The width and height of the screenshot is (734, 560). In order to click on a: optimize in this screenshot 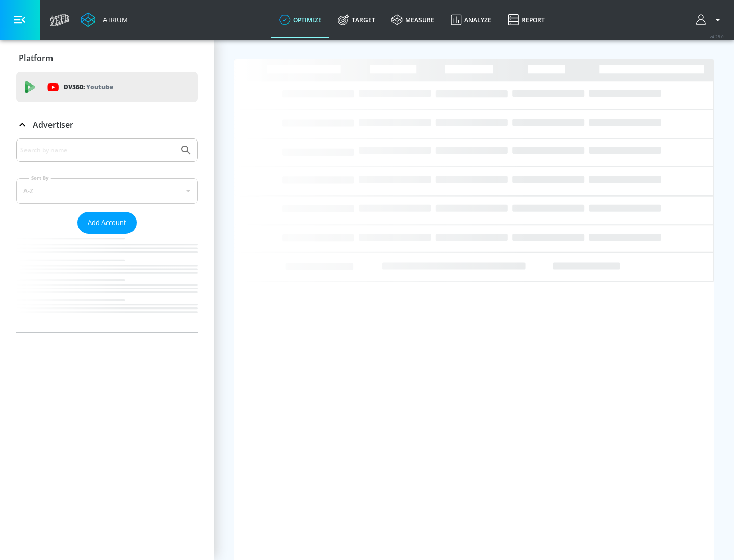, I will do `click(300, 20)`.